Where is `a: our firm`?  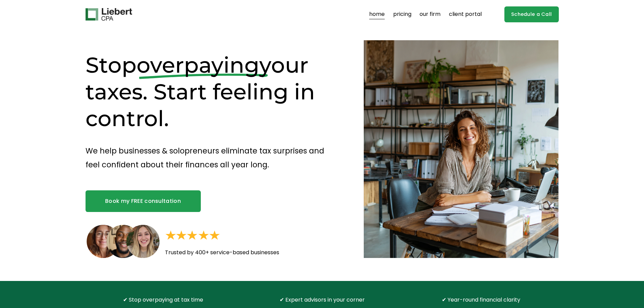
a: our firm is located at coordinates (430, 14).